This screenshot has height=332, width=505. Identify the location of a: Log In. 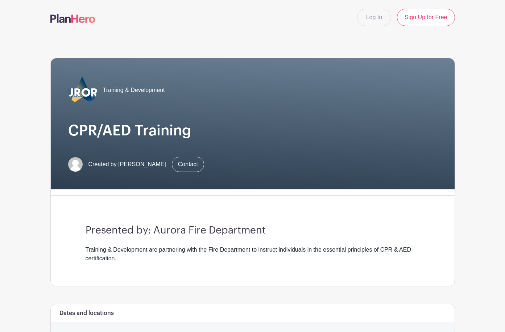
(374, 17).